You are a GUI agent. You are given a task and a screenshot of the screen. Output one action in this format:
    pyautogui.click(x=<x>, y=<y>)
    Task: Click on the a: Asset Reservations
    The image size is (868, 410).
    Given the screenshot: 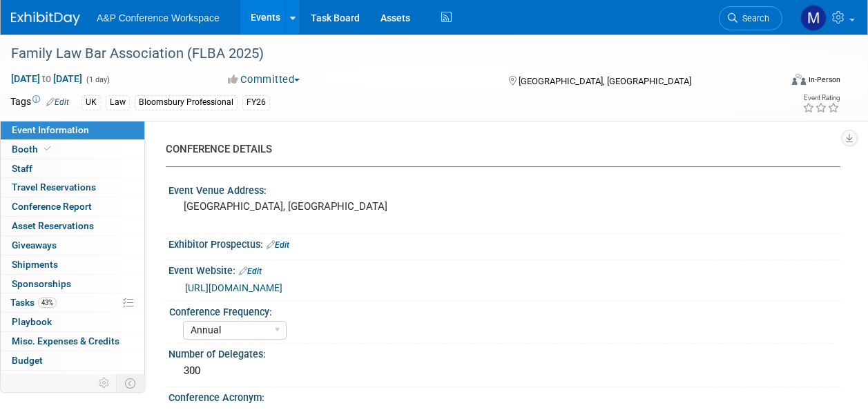 What is the action you would take?
    pyautogui.click(x=73, y=226)
    